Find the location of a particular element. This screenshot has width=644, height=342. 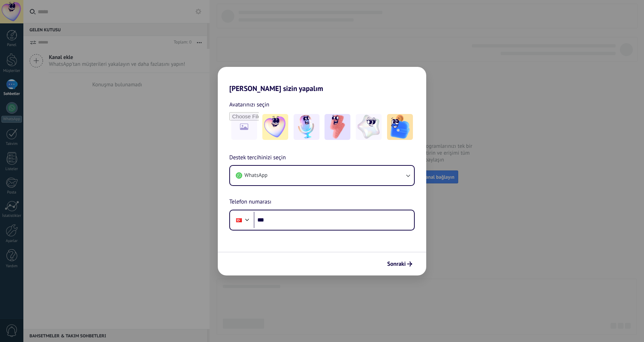

img: -2.jpeg is located at coordinates (307, 127).